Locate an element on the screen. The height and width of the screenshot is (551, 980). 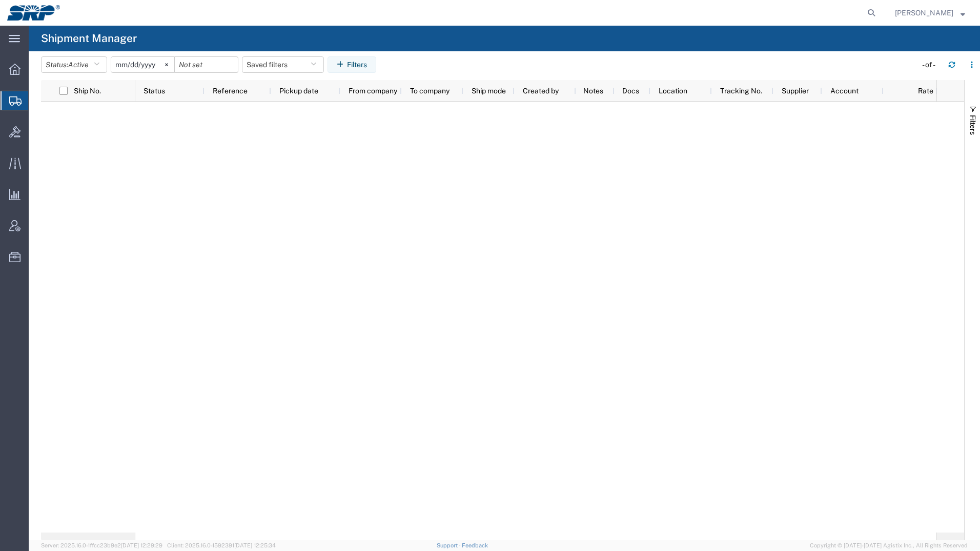
span: Docs is located at coordinates (630, 91).